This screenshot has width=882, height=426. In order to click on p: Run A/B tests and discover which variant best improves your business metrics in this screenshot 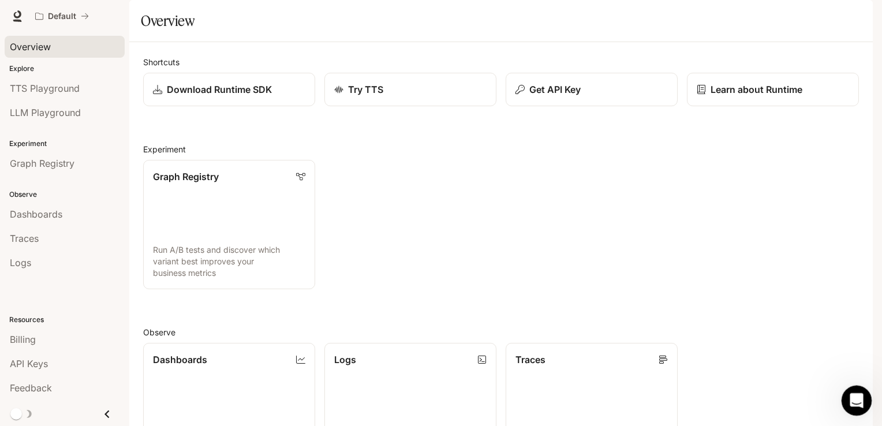, I will do `click(229, 261)`.